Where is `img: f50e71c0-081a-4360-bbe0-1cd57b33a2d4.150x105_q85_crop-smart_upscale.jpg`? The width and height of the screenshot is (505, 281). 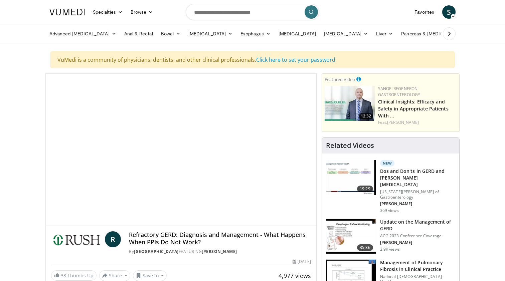
img: f50e71c0-081a-4360-bbe0-1cd57b33a2d4.150x105_q85_crop-smart_upscale.jpg is located at coordinates (351, 178).